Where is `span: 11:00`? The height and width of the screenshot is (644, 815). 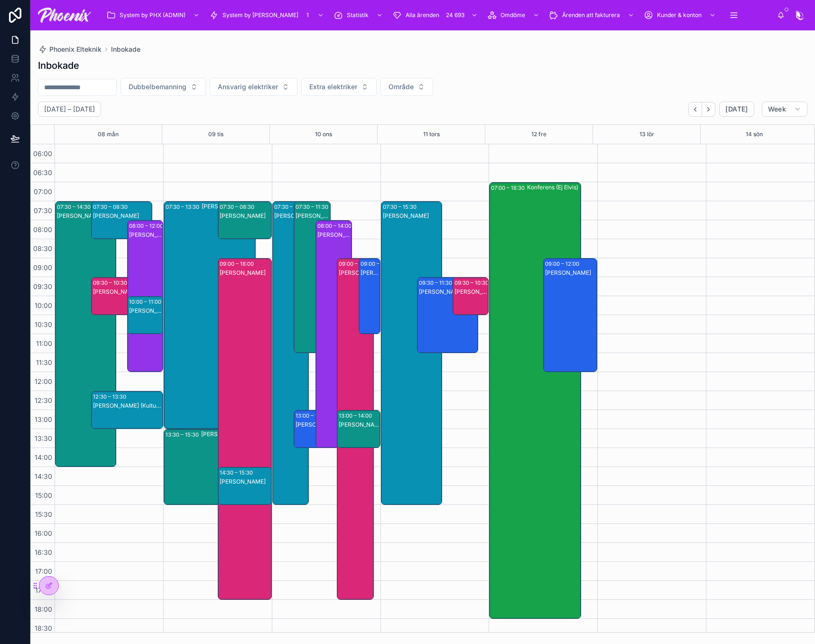
span: 11:00 is located at coordinates (44, 343).